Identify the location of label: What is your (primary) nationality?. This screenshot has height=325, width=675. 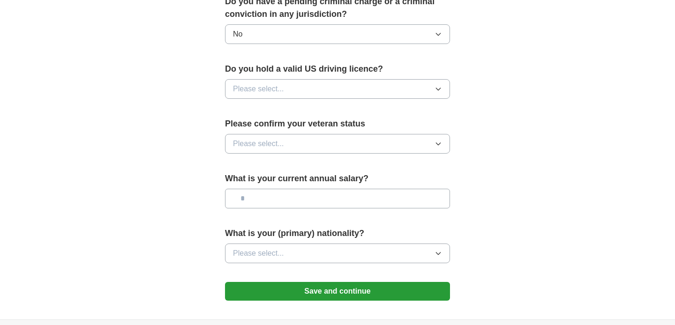
(338, 233).